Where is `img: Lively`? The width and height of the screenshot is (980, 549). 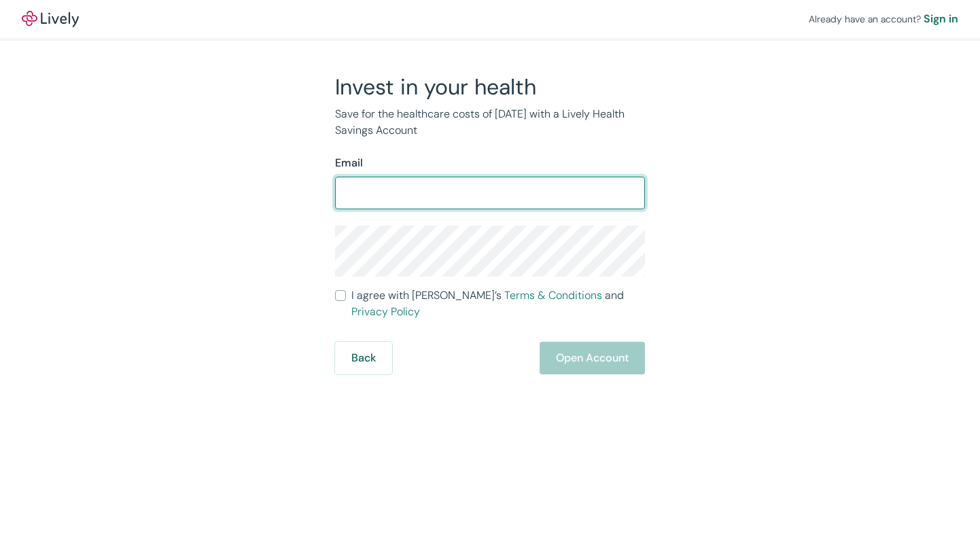 img: Lively is located at coordinates (50, 19).